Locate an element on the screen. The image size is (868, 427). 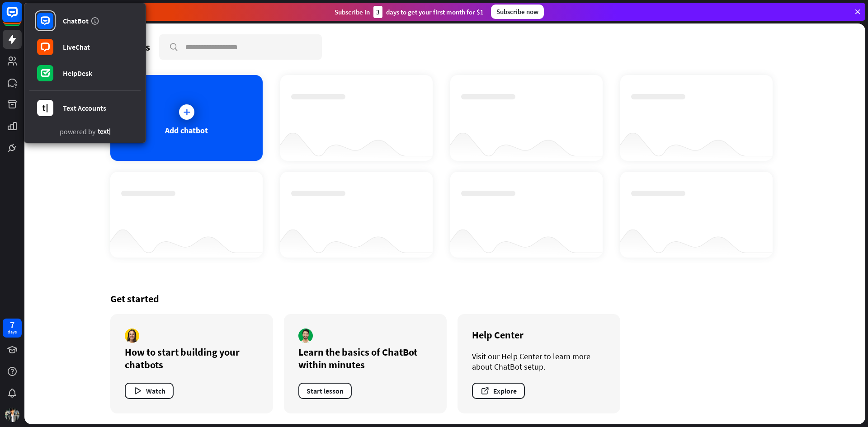
div: Subscribe in days to get your first month for $1 is located at coordinates (409, 12).